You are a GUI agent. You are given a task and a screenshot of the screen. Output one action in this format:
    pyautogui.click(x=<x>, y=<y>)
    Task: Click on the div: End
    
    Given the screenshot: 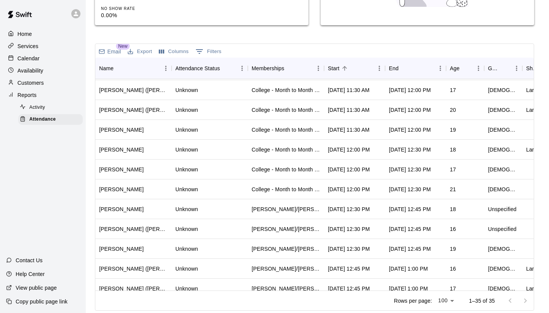 What is the action you would take?
    pyautogui.click(x=416, y=68)
    